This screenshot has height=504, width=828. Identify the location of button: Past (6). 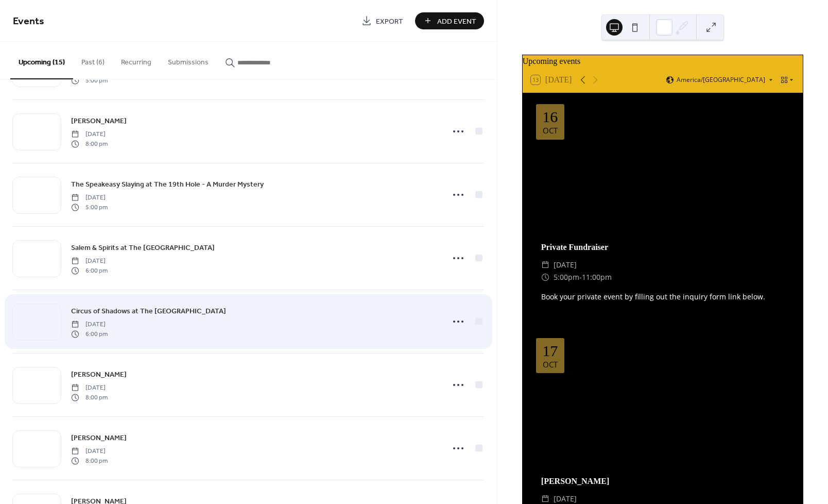
(93, 60).